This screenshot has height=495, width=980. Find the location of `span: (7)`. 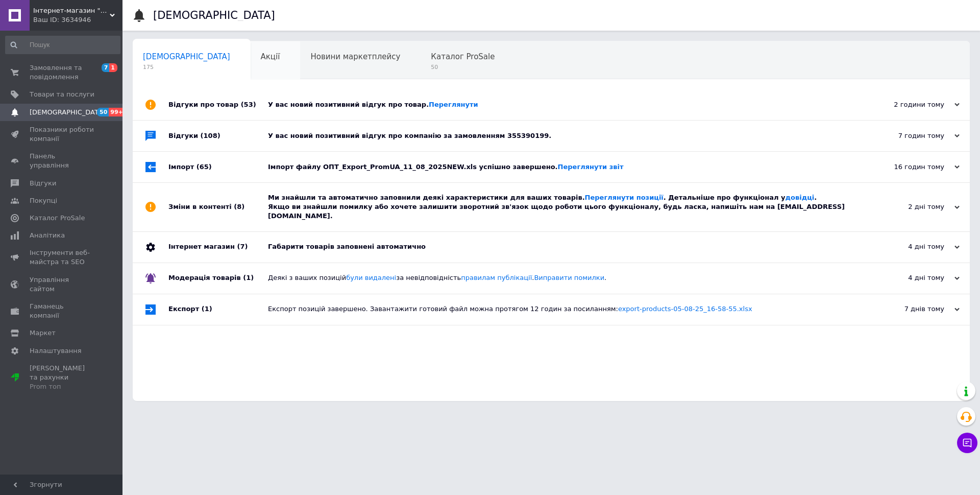

span: (7) is located at coordinates (242, 246).